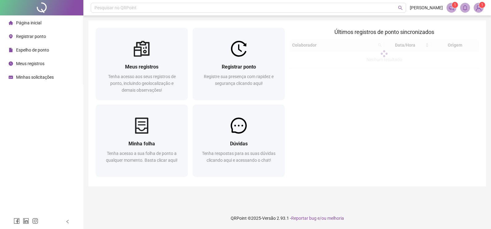 The width and height of the screenshot is (491, 229). I want to click on span: Tenha acesso a sua folha de ponto a qualquer momento. Basta clicar aqui!, so click(142, 157).